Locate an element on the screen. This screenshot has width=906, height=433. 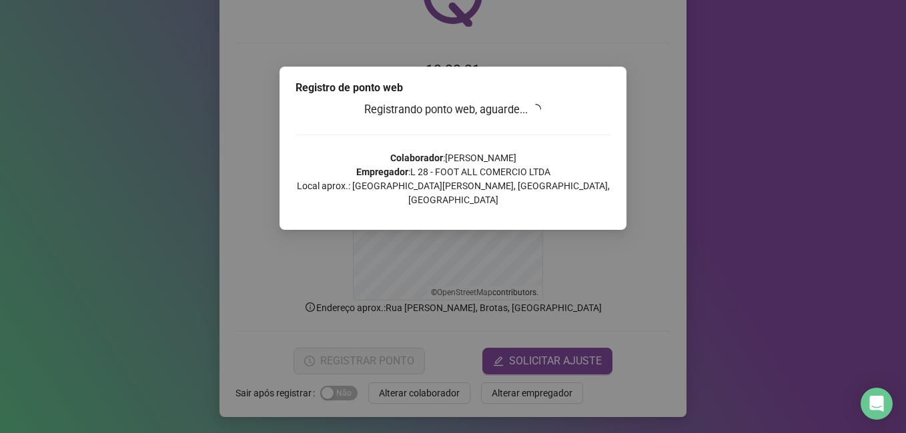
h3: Registrando ponto web, aguarde... is located at coordinates (453, 110).